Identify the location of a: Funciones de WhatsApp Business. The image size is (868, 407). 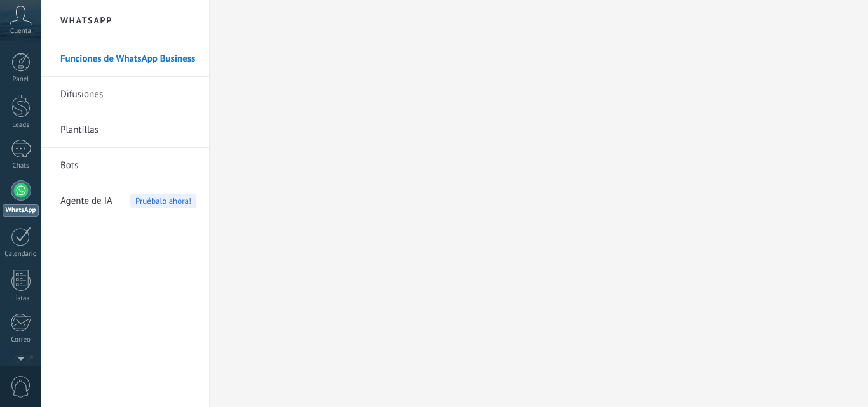
(129, 59).